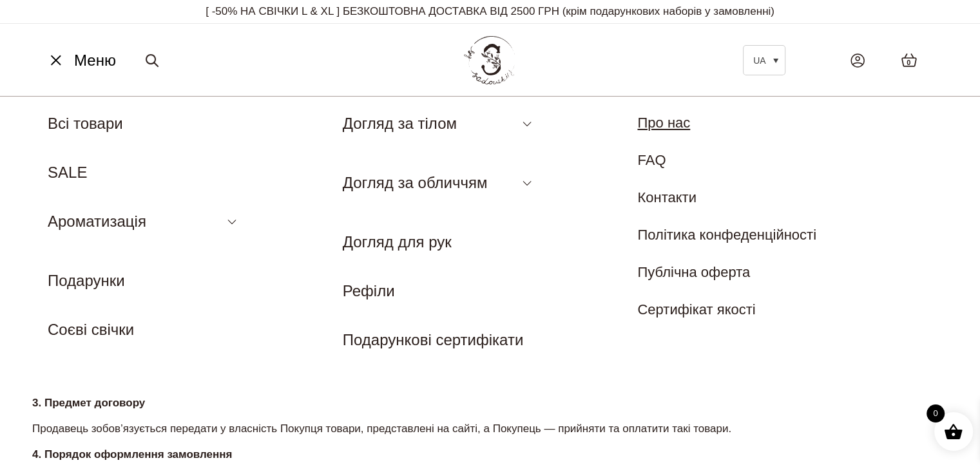 Image resolution: width=980 pixels, height=465 pixels. I want to click on a: Контакти, so click(667, 197).